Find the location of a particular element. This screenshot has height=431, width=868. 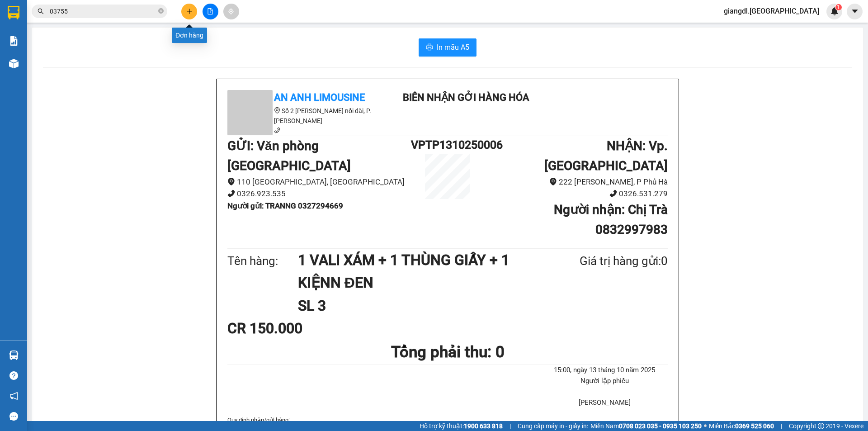

span: plus is located at coordinates (189, 11).